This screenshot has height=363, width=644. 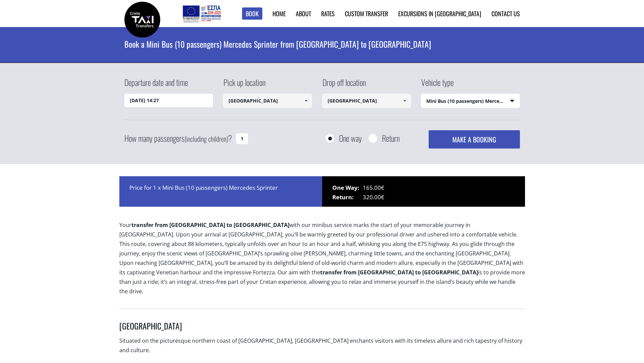 I want to click on label: Drop off location, so click(x=344, y=85).